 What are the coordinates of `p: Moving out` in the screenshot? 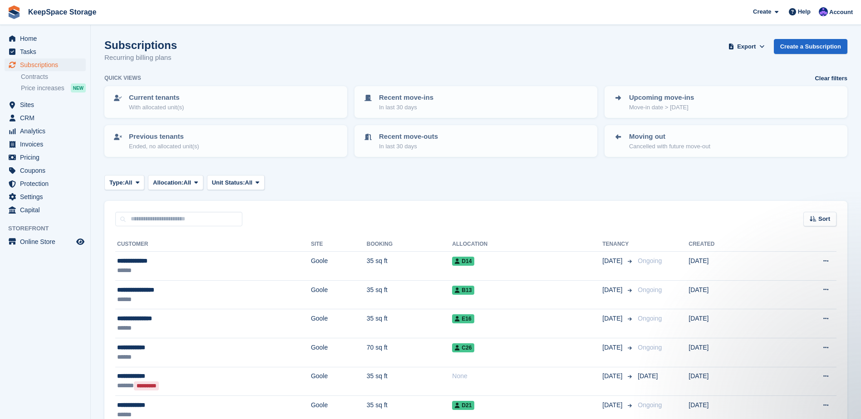 It's located at (670, 137).